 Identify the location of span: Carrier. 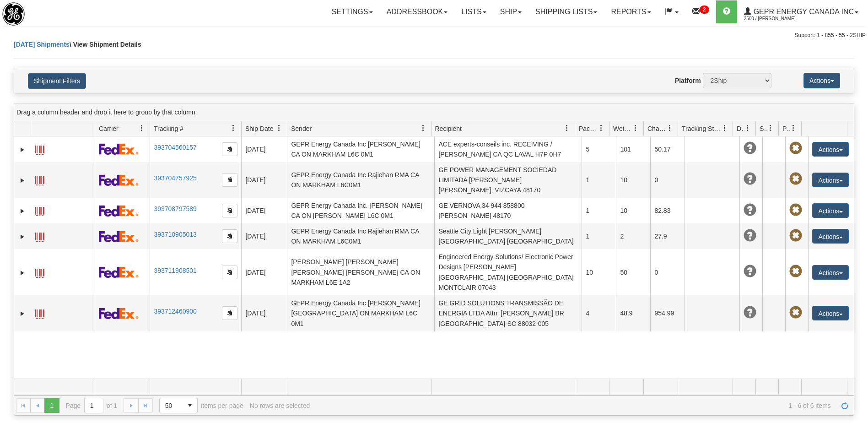
(108, 128).